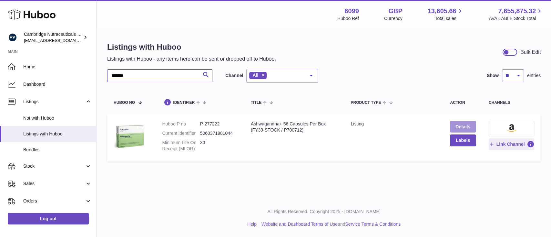  What do you see at coordinates (511, 103) in the screenshot?
I see `div: channels` at bounding box center [511, 103].